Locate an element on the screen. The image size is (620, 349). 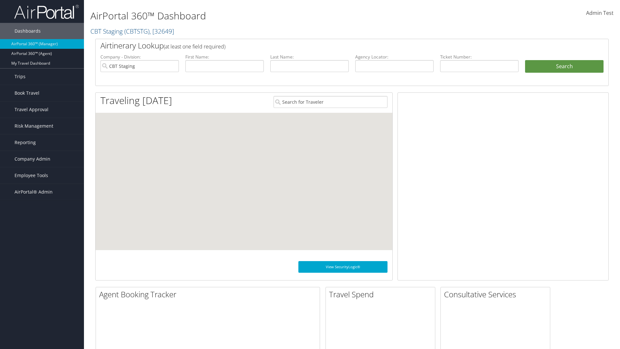
label: Last Name: is located at coordinates (310, 57).